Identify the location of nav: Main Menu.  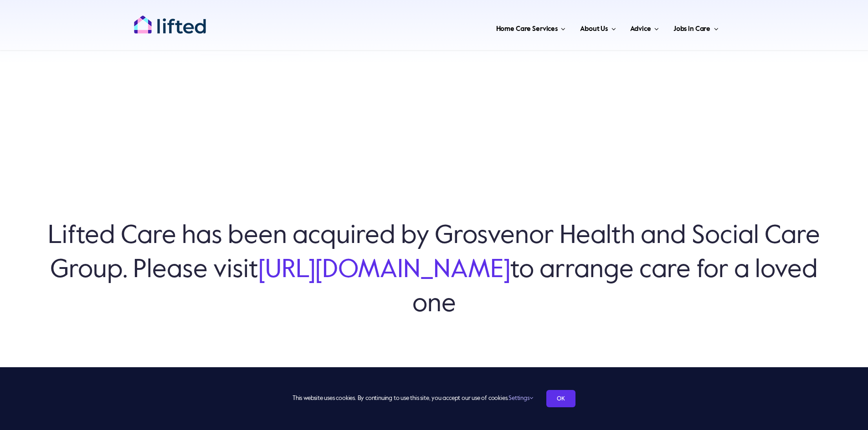
(479, 28).